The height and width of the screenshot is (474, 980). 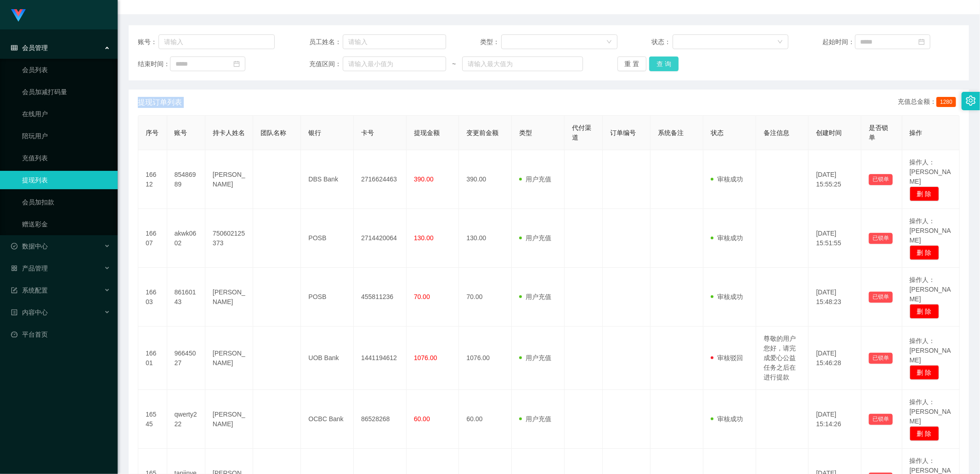 I want to click on td: 16607, so click(x=152, y=238).